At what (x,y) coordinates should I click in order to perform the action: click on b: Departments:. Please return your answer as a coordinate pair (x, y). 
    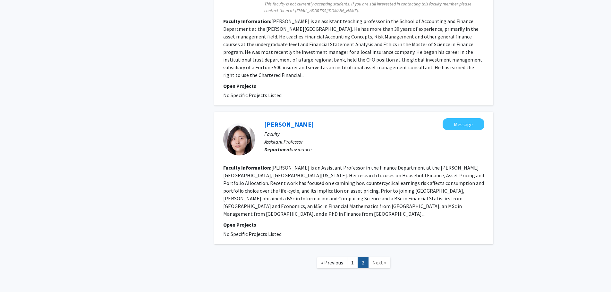
    Looking at the image, I should click on (280, 149).